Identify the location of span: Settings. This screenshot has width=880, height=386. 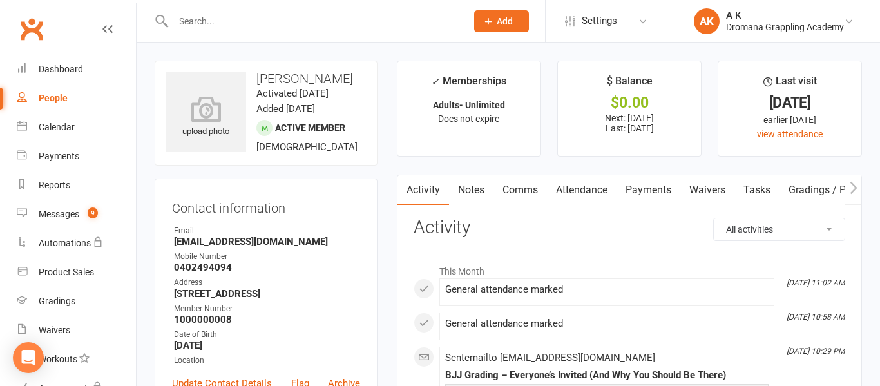
(599, 21).